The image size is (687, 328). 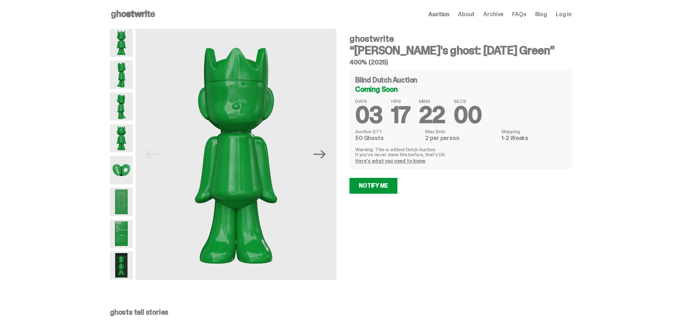 I want to click on h5: 400% (2025), so click(x=460, y=62).